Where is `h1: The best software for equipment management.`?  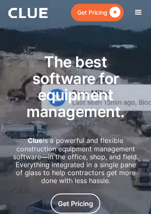 h1: The best software for equipment management. is located at coordinates (75, 87).